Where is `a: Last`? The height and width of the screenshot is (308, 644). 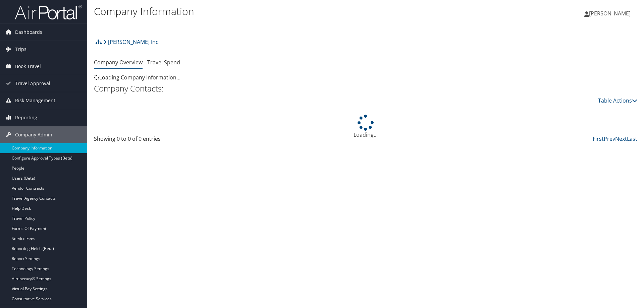 a: Last is located at coordinates (632, 139).